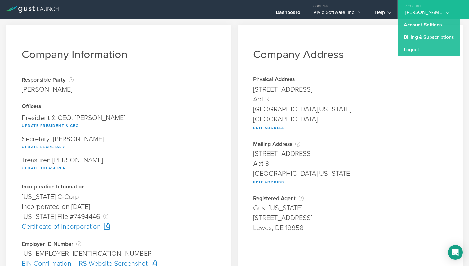 The width and height of the screenshot is (469, 266). I want to click on h1: Company Address, so click(350, 54).